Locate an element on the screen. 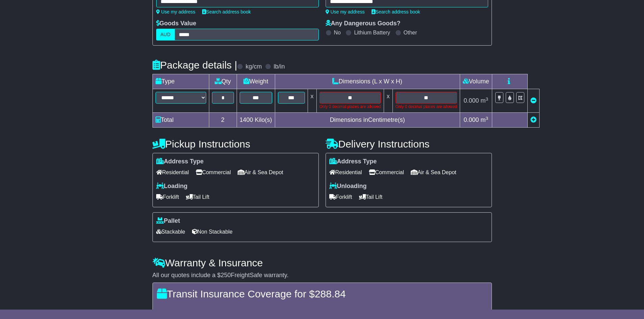  td: Weight is located at coordinates (256, 82).